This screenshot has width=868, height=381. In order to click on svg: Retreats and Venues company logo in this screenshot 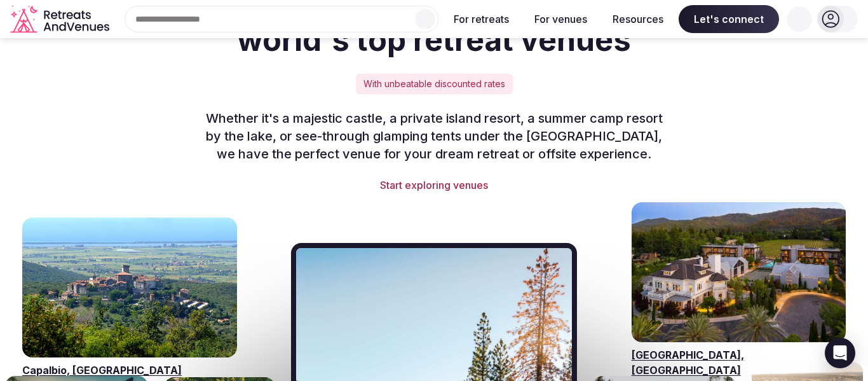, I will do `click(61, 19)`.